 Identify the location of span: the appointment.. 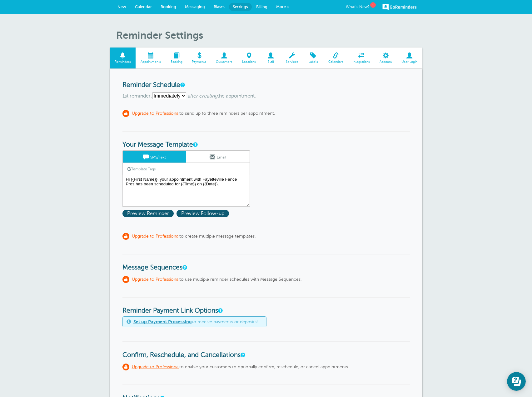
(222, 96).